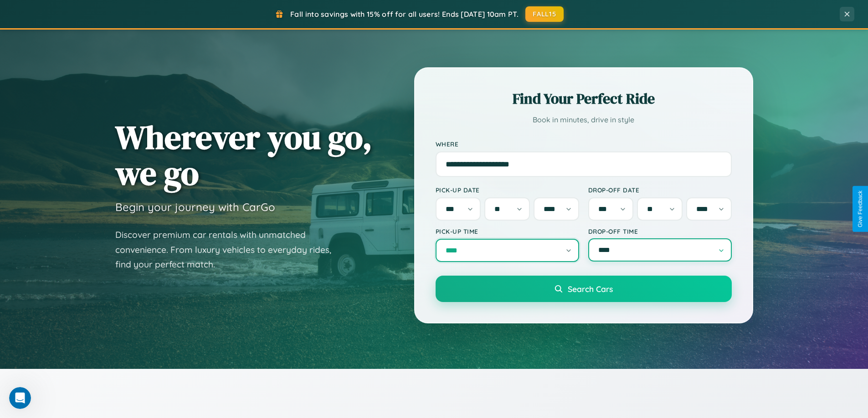  I want to click on h2: Find Your Perfect Ride, so click(584, 99).